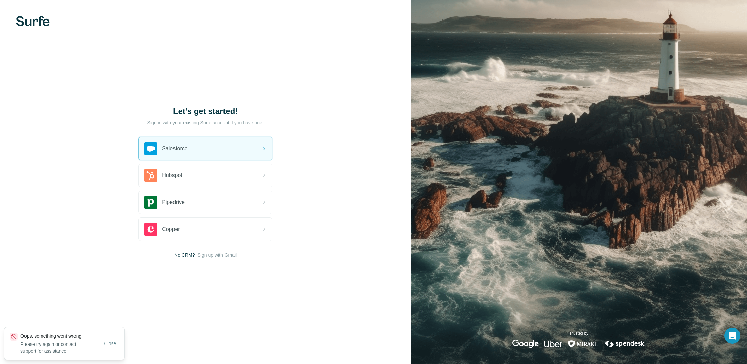  What do you see at coordinates (553, 343) in the screenshot?
I see `img: uber's logo` at bounding box center [553, 343].